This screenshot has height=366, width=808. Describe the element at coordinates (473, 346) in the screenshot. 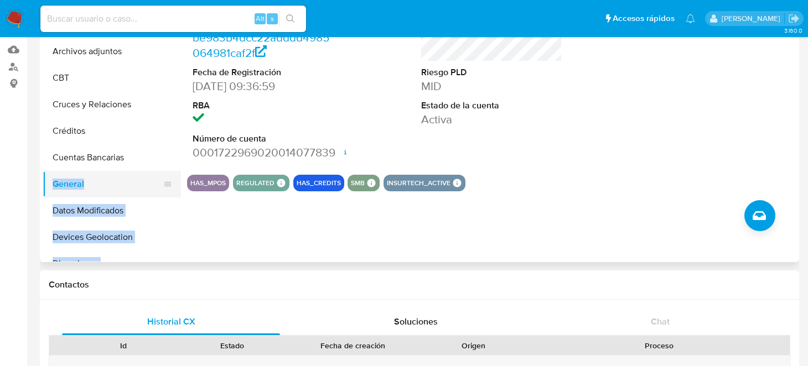

I see `div: Origen` at that location.